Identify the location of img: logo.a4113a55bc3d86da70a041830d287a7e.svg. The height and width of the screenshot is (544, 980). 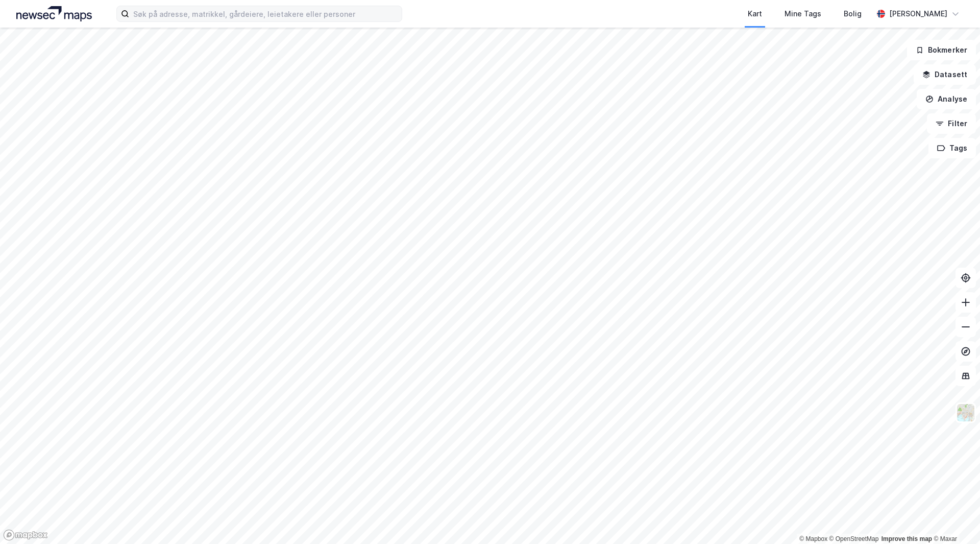
(54, 14).